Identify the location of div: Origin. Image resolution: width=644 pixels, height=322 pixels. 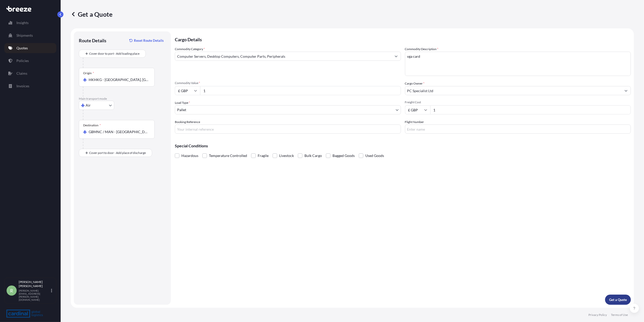
(89, 73).